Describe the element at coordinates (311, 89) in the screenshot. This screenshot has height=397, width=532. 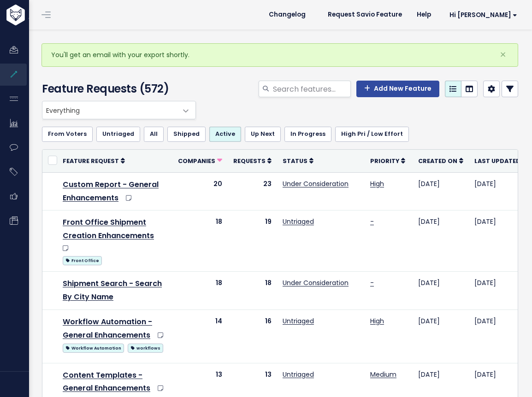
I see `input: Search features...` at that location.